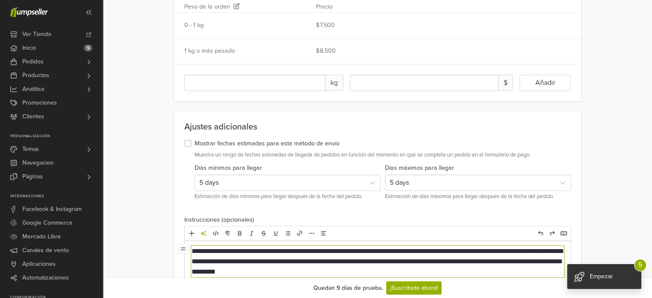 This screenshot has height=298, width=652. Describe the element at coordinates (288, 196) in the screenshot. I see `small: Estimación de días mínimos para llegar después de la fecha del pedido` at that location.